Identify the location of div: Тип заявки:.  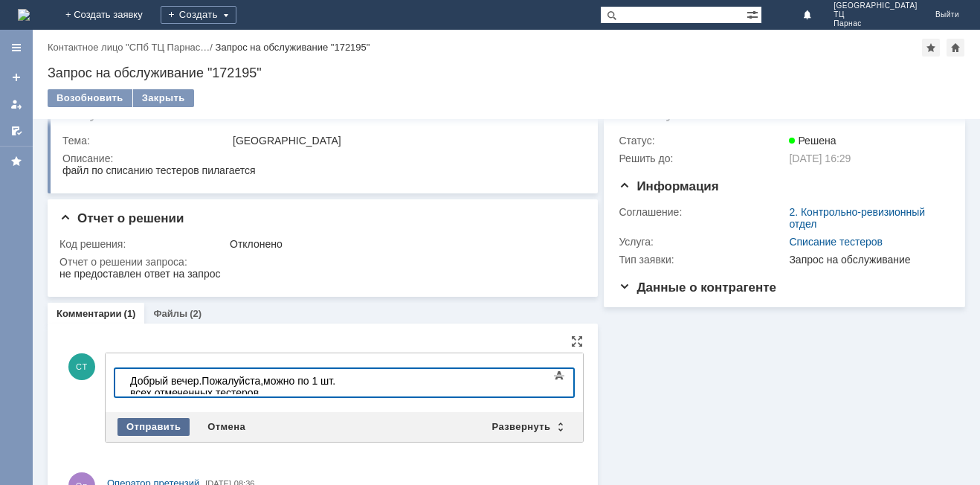
(702, 260).